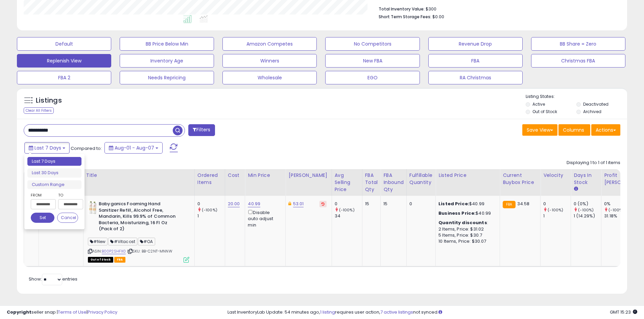 This screenshot has width=644, height=319. What do you see at coordinates (150, 252) in the screenshot?
I see `span: | SKU: BB-C2NT-MNNW` at bounding box center [150, 252].